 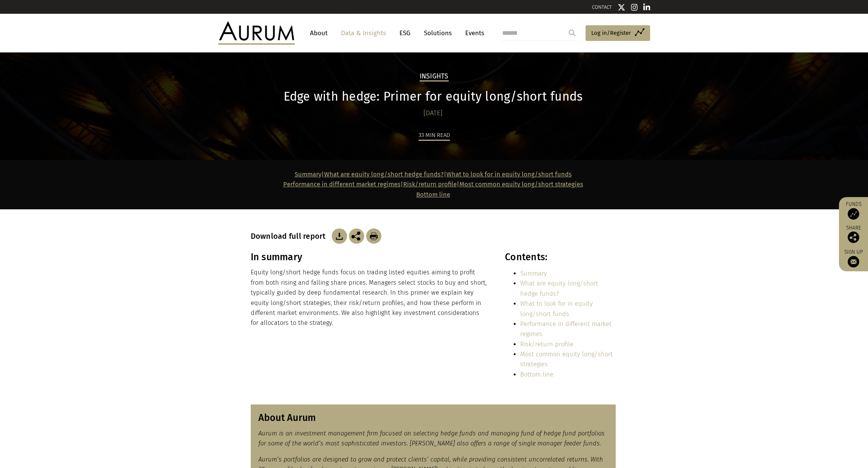 I want to click on h3: Download full report, so click(x=290, y=236).